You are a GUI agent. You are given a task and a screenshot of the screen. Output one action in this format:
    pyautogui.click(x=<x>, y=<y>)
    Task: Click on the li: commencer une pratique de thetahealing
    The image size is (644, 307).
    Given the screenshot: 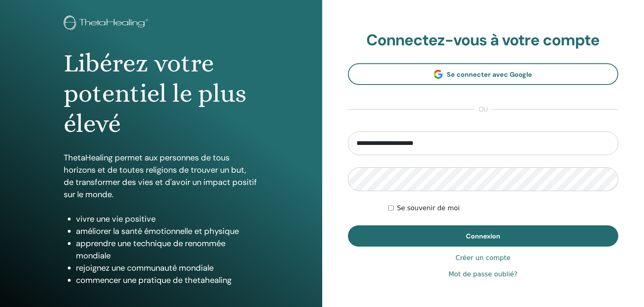 What is the action you would take?
    pyautogui.click(x=167, y=280)
    